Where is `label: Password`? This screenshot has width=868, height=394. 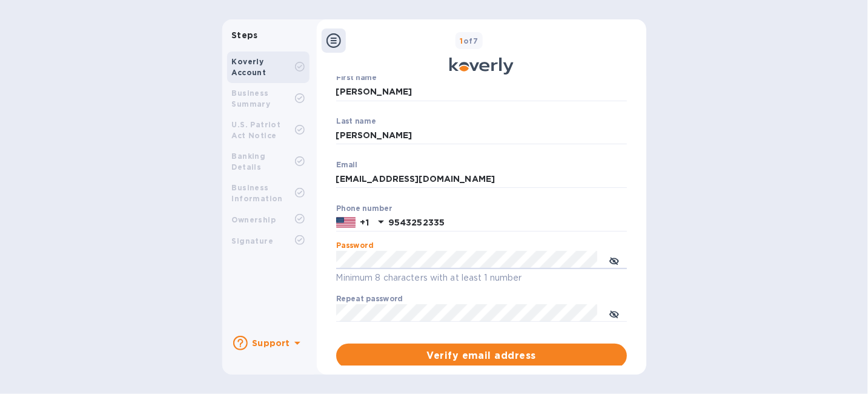 label: Password is located at coordinates (354, 246).